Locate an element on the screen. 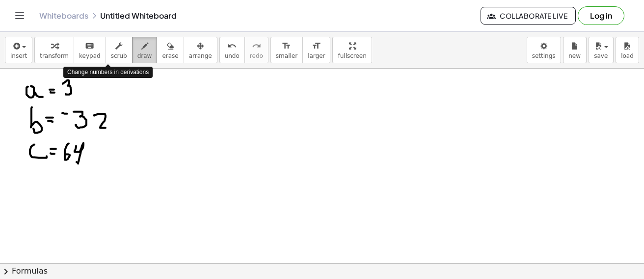 Image resolution: width=644 pixels, height=279 pixels. button: Collaborate Live is located at coordinates (528, 16).